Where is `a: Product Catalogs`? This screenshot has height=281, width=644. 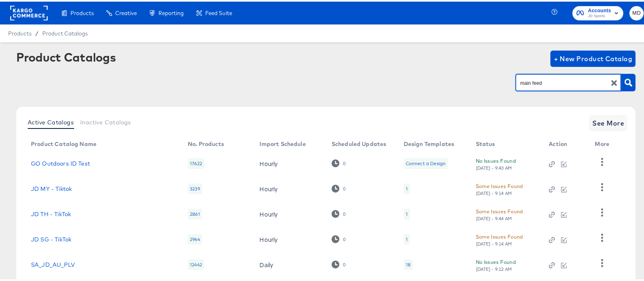 a: Product Catalogs is located at coordinates (65, 32).